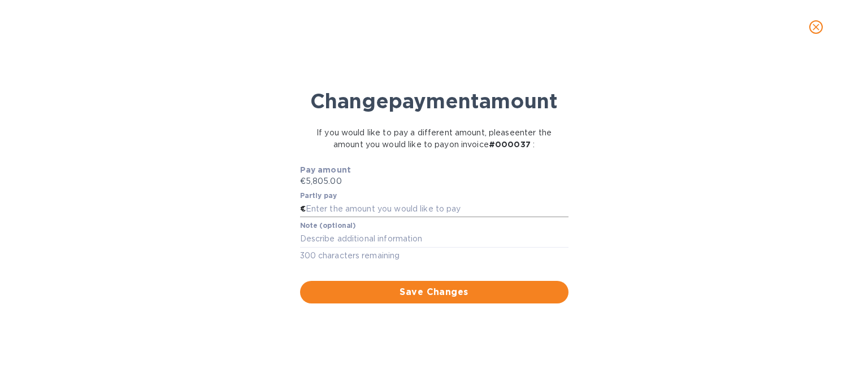 The image size is (868, 392). What do you see at coordinates (434, 139) in the screenshot?
I see `p: If you would like to pay a different amount, please enter the amount you would like to pay on inv...` at bounding box center [434, 139].